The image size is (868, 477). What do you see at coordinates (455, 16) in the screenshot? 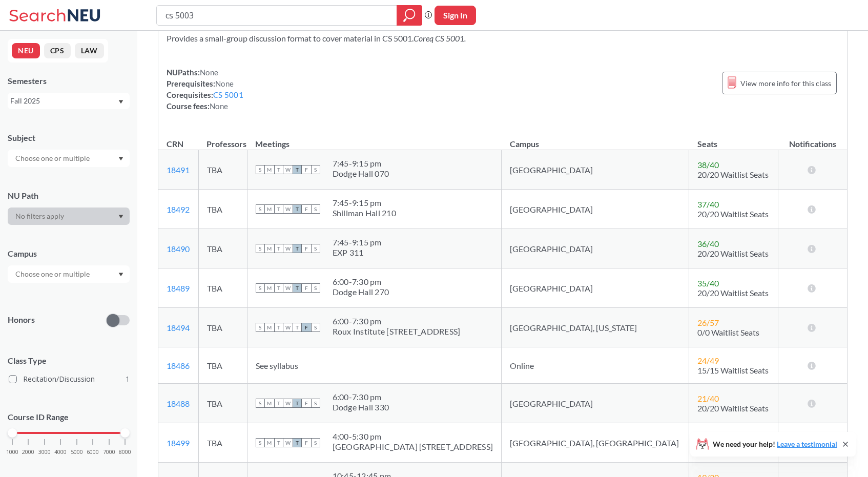
I see `button: Sign In` at bounding box center [455, 16].